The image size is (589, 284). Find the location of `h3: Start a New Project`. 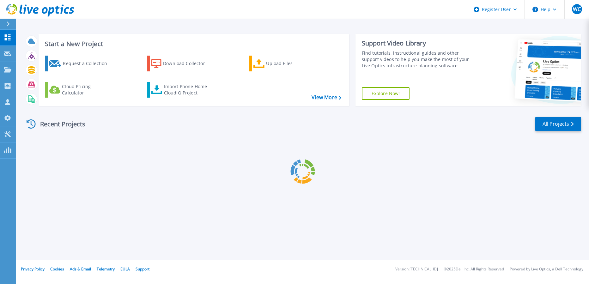

h3: Start a New Project is located at coordinates (193, 44).